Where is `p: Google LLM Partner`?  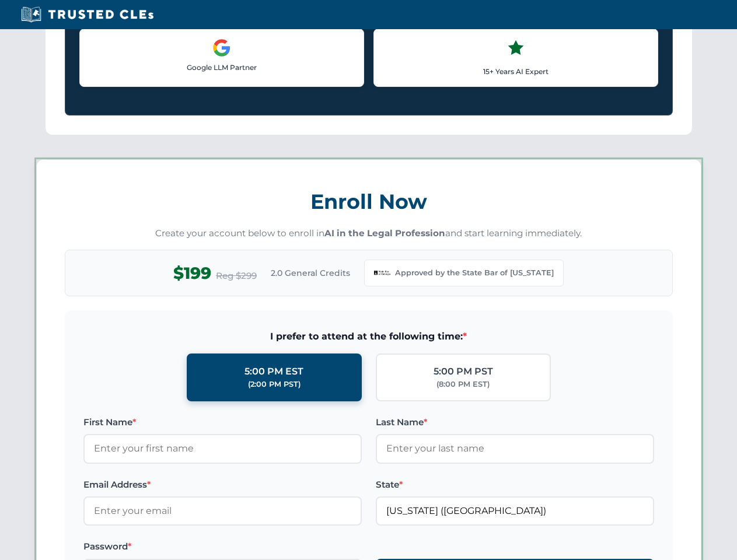 p: Google LLM Partner is located at coordinates (222, 67).